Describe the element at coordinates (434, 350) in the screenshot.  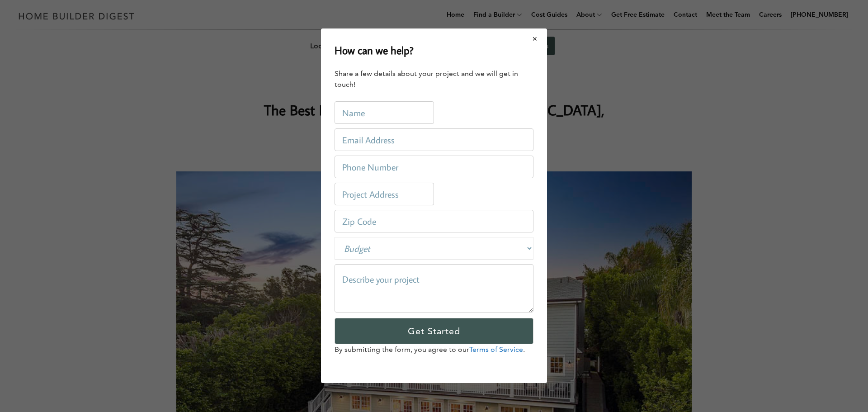
I see `p: By submitting the form, you agree to our .` at that location.